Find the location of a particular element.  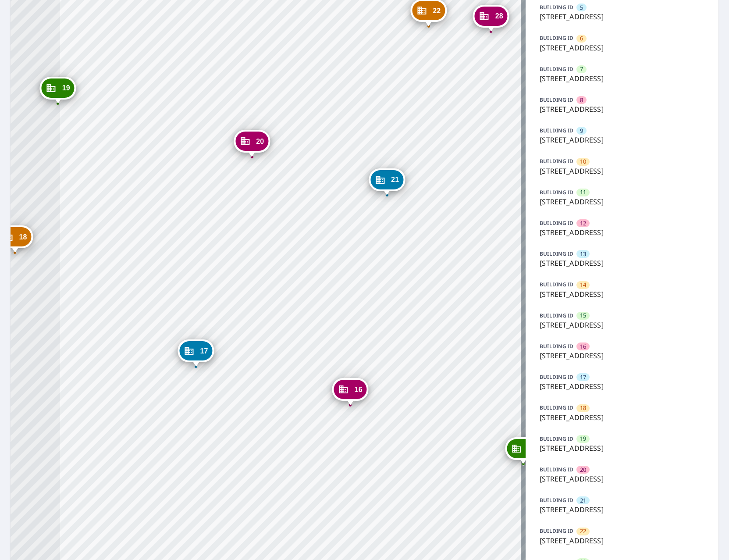

span: 9 is located at coordinates (581, 131).